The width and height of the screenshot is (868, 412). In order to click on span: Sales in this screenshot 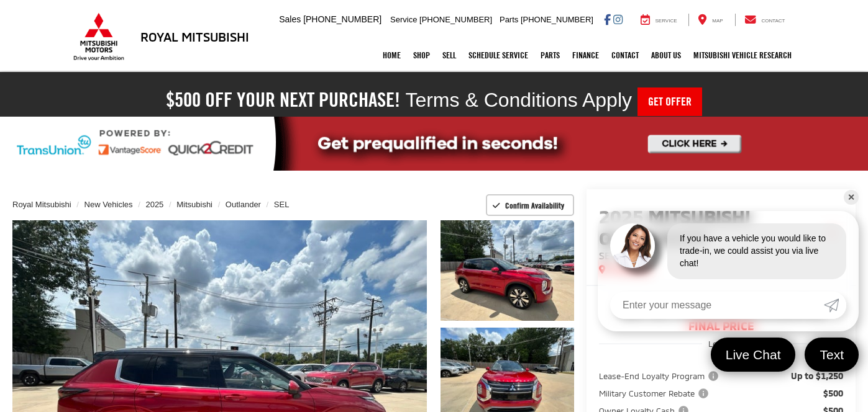, I will do `click(289, 19)`.